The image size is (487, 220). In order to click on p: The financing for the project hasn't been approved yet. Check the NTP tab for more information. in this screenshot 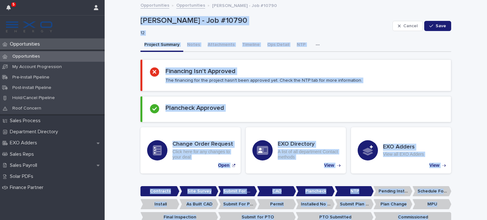, I will do `click(264, 81)`.